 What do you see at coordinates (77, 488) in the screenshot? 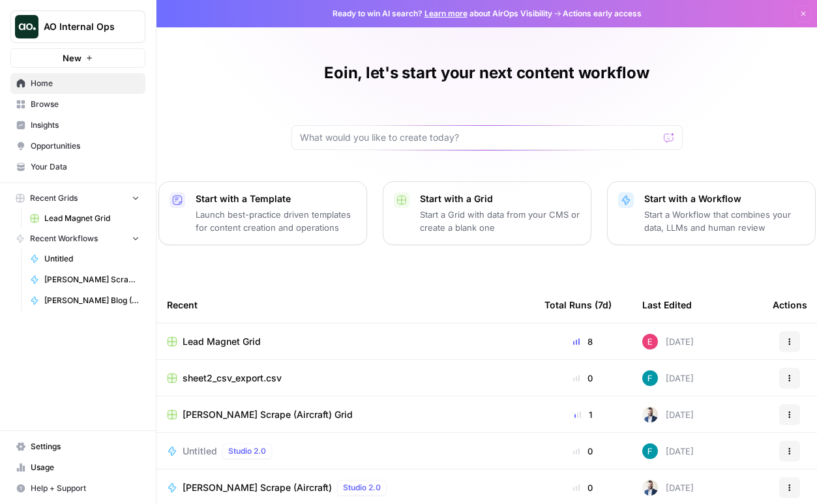
I see `button: Help + Support` at bounding box center [77, 488].